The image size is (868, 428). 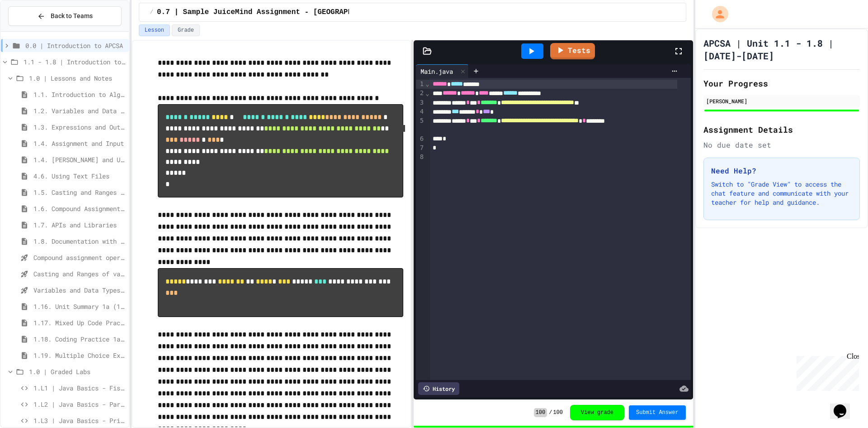 I want to click on button: Grade, so click(x=186, y=30).